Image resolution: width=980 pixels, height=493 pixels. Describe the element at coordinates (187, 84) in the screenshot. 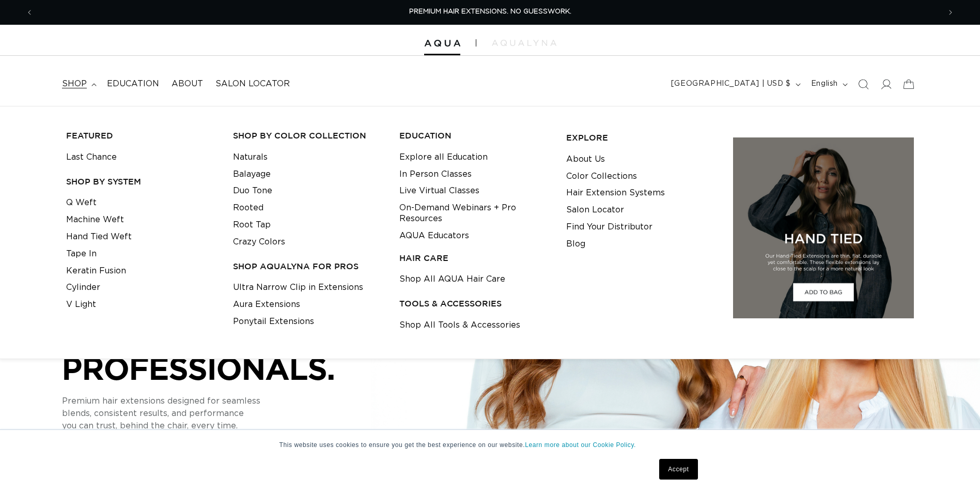

I see `span: About` at that location.